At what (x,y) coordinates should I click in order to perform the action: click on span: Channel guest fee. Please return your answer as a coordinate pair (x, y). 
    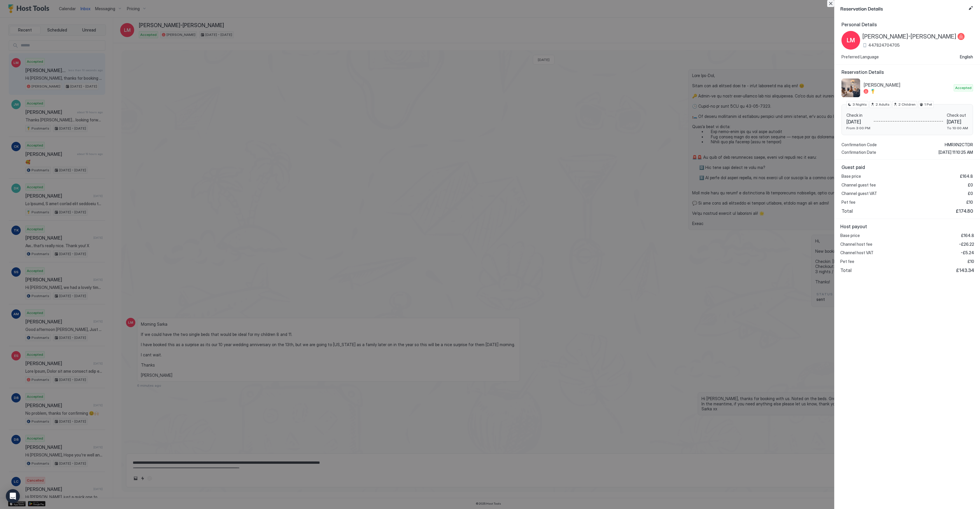
    Looking at the image, I should click on (859, 185).